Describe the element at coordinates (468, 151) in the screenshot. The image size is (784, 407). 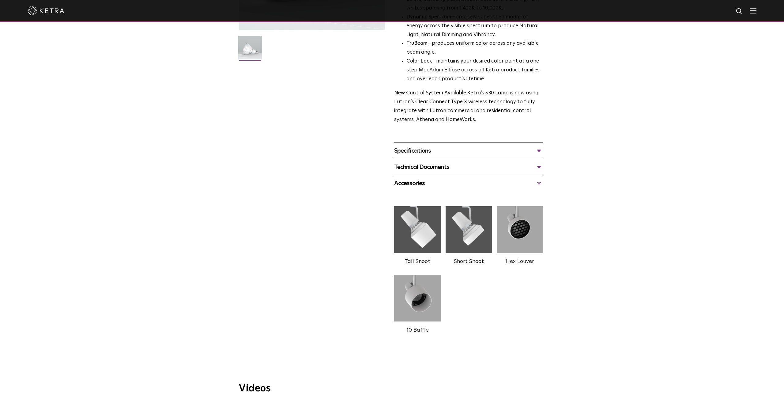
I see `div: Specifications` at that location.